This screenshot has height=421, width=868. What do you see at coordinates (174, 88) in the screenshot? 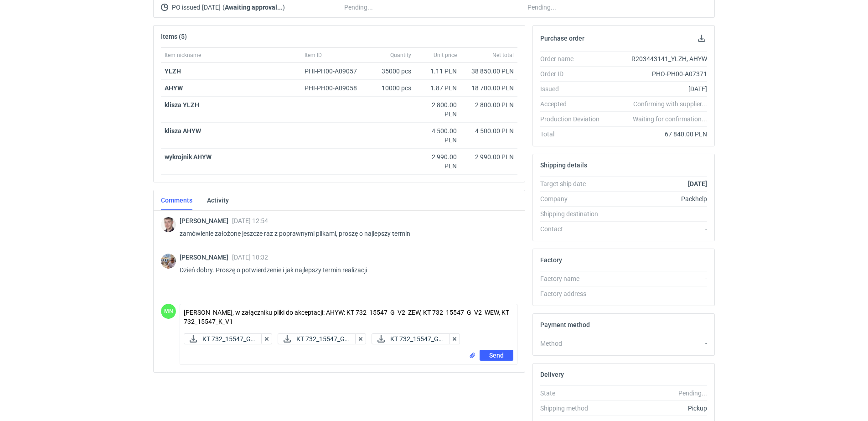
I see `a: AHYW` at bounding box center [174, 88].